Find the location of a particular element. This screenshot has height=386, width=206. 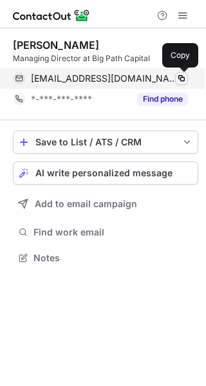

span: Notes is located at coordinates (113, 258).